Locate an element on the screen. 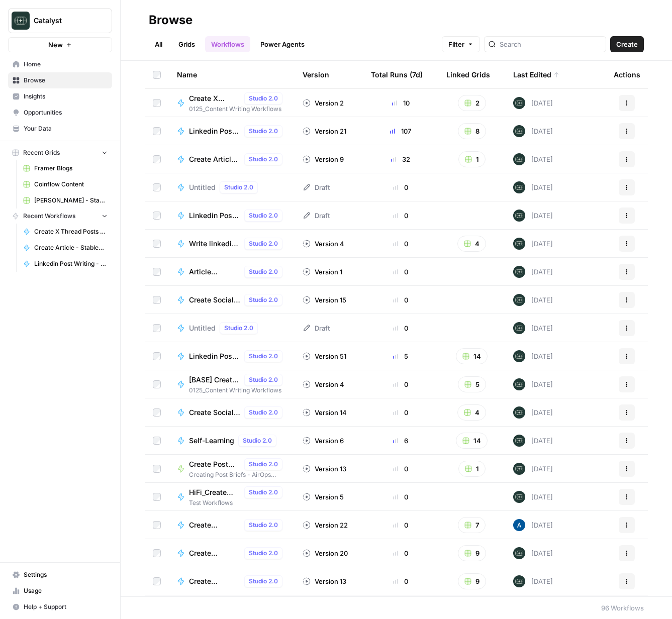 The height and width of the screenshot is (619, 672). button: 2 is located at coordinates (472, 103).